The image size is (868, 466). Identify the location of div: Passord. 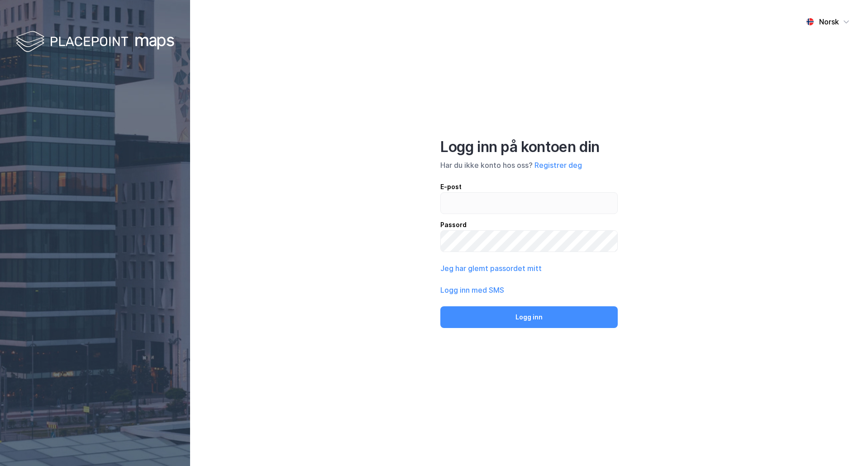
(529, 224).